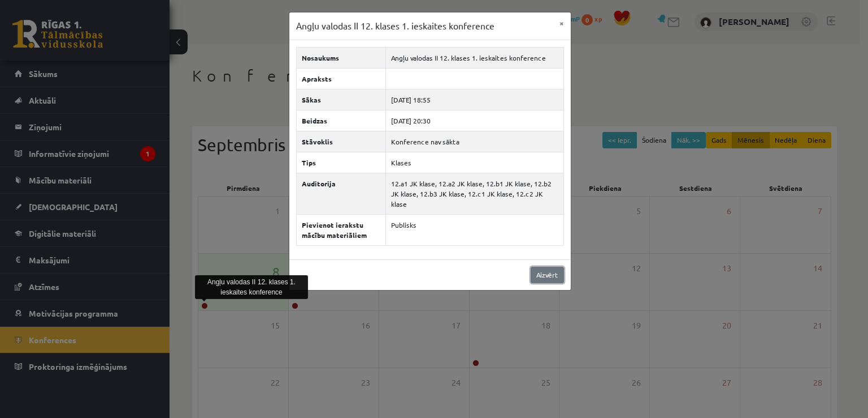 The image size is (868, 418). Describe the element at coordinates (341, 162) in the screenshot. I see `th: Tips` at that location.